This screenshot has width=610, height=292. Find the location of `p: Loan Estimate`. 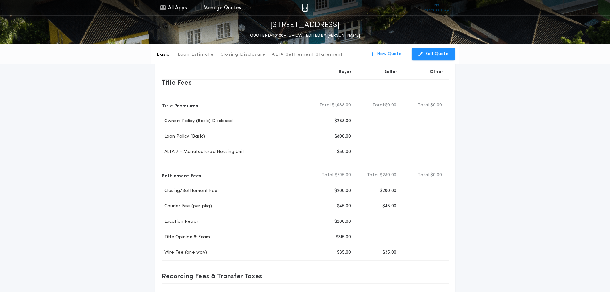

p: Loan Estimate is located at coordinates (196, 55).